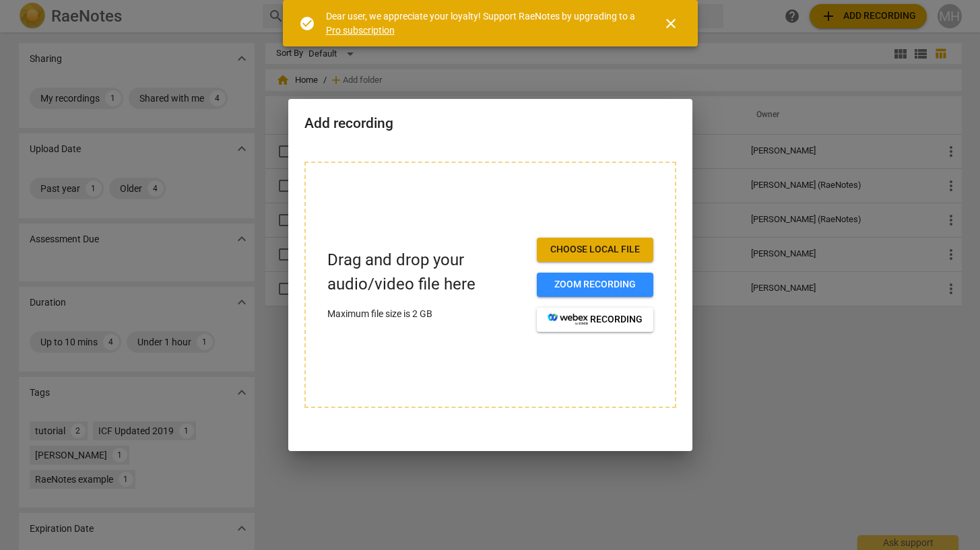 The width and height of the screenshot is (980, 550). Describe the element at coordinates (427, 314) in the screenshot. I see `p: Maximum file size is 2 GB` at that location.